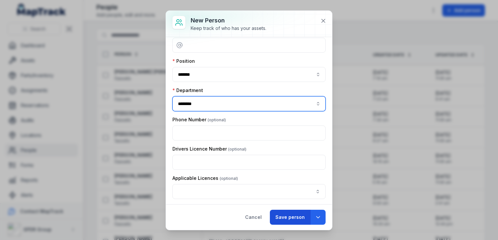  What do you see at coordinates (228, 28) in the screenshot?
I see `div: Keep track of who has your assets.` at bounding box center [228, 28].